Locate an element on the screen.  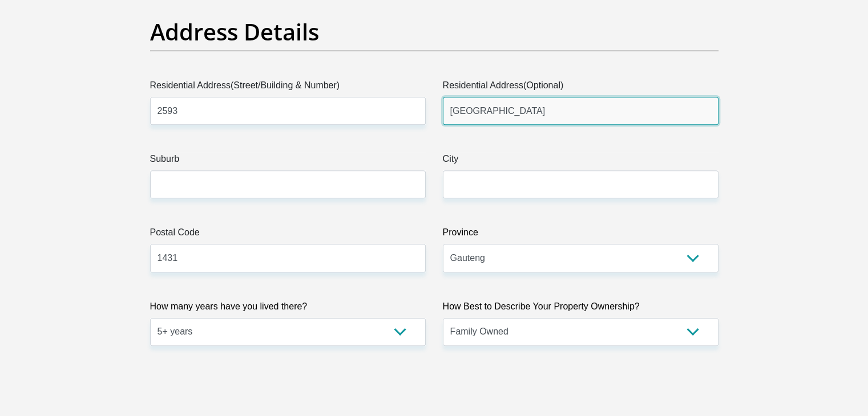
label: Residential Address(Optional) is located at coordinates (580, 88).